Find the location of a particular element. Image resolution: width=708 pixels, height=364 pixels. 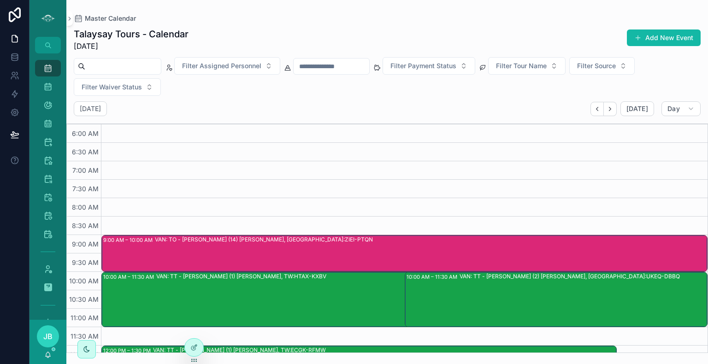

span: 8:30 AM is located at coordinates (85, 226).